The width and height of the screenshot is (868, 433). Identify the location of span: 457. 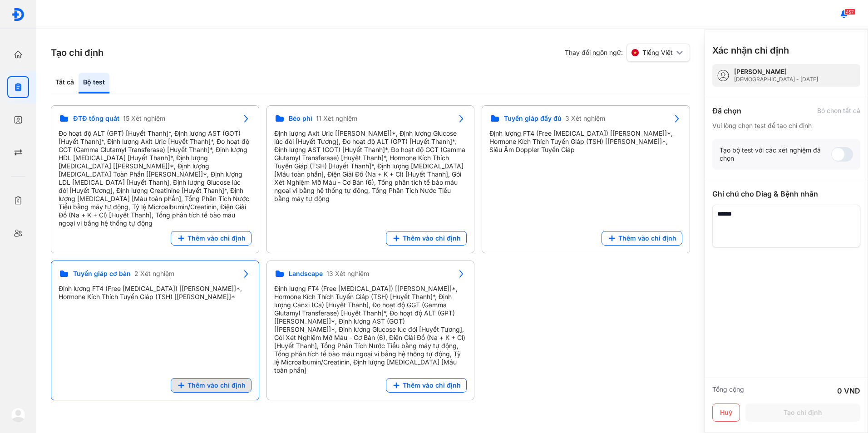
(850, 12).